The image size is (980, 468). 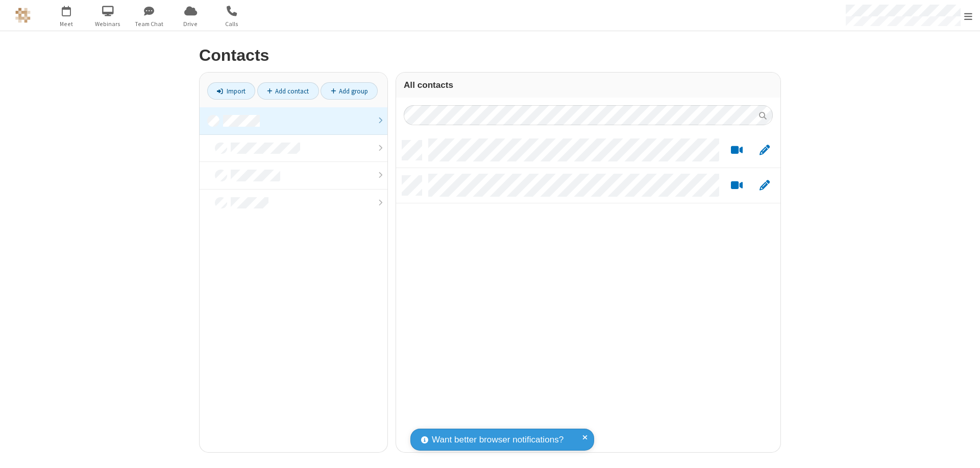 I want to click on span: Meet, so click(x=66, y=24).